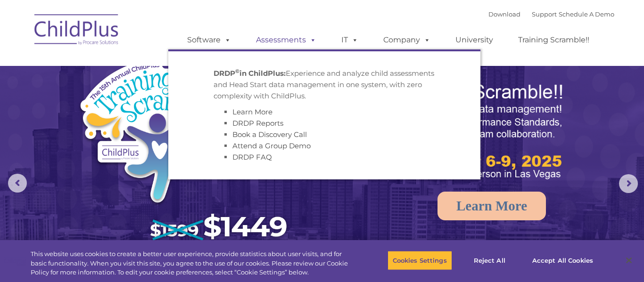 This screenshot has width=644, height=282. What do you see at coordinates (562, 260) in the screenshot?
I see `button: Accept All Cookies` at bounding box center [562, 260].